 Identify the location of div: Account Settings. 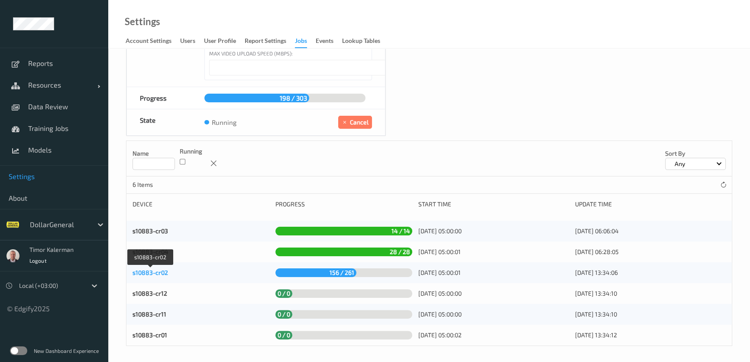
(149, 42).